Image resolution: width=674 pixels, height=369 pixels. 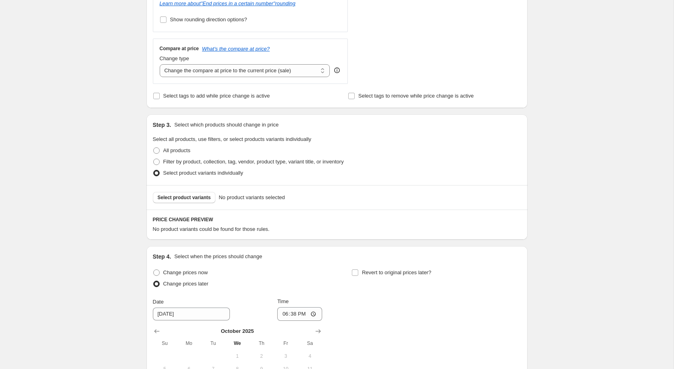 I want to click on span: Su, so click(x=165, y=343).